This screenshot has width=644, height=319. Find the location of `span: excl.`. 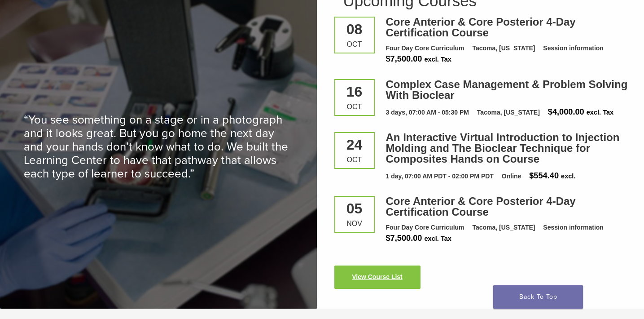

span: excl. is located at coordinates (568, 176).